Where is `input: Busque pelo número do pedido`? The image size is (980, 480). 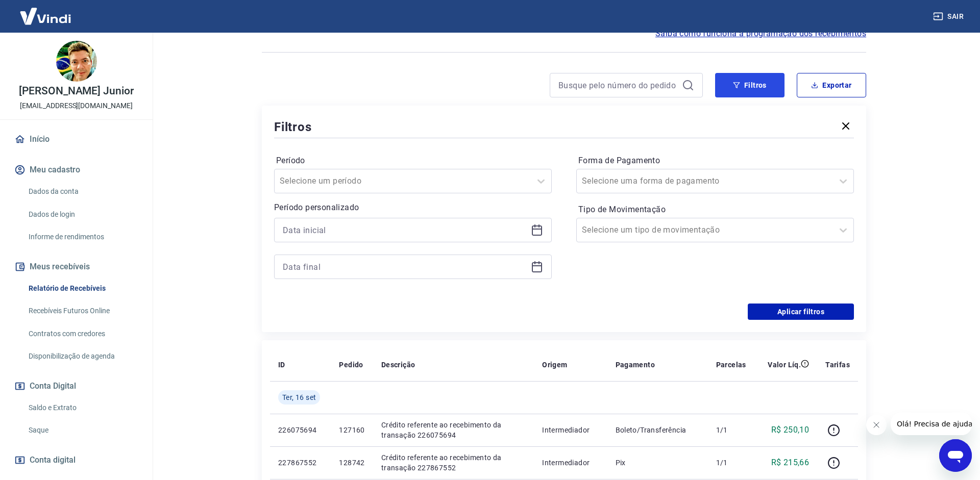 input: Busque pelo número do pedido is located at coordinates (618, 85).